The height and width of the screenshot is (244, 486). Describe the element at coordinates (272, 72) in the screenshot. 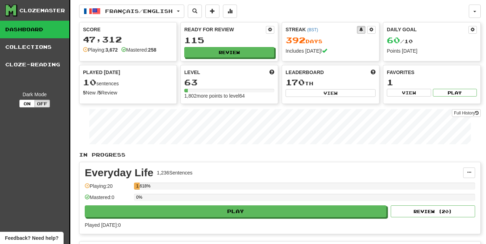

I see `span: Score more points to level up` at that location.